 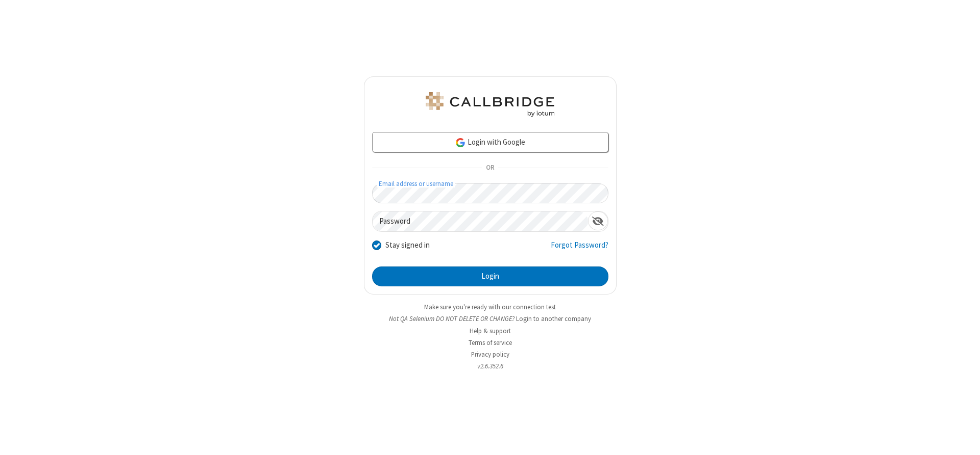 I want to click on div: Show password, so click(x=597, y=221).